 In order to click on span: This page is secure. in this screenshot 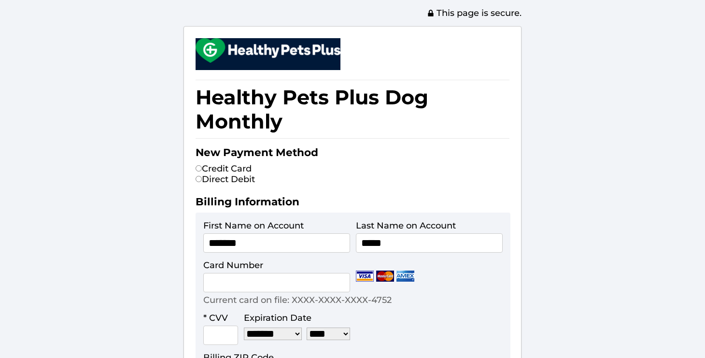, I will do `click(474, 13)`.